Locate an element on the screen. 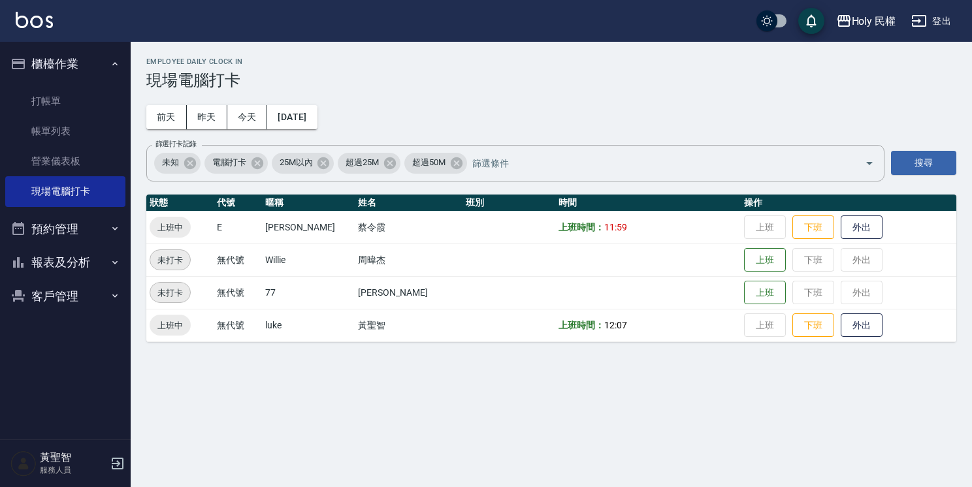 This screenshot has height=487, width=972. th: 姓名 is located at coordinates (408, 203).